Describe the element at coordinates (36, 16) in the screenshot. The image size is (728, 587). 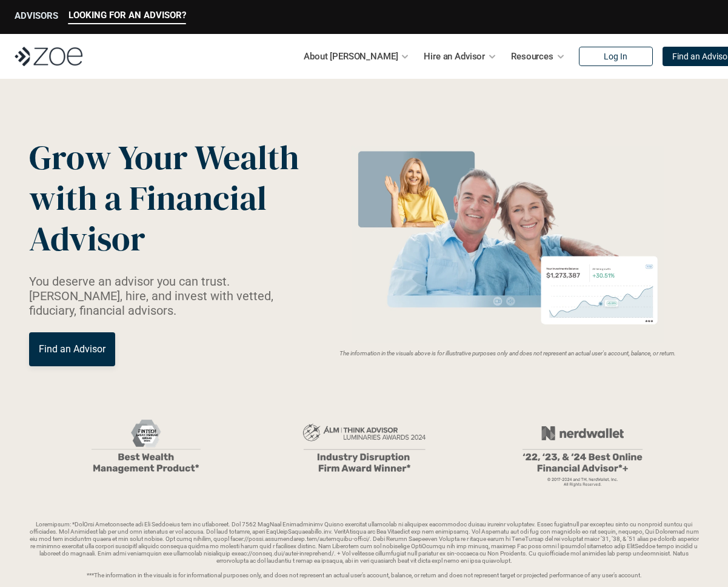
I see `p: ADVISORS` at that location.